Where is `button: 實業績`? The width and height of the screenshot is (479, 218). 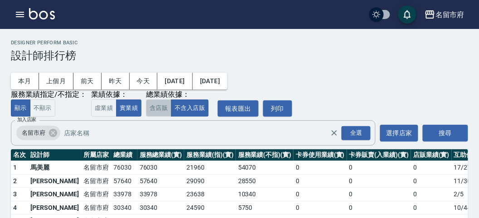 button: 實業績 is located at coordinates (129, 108).